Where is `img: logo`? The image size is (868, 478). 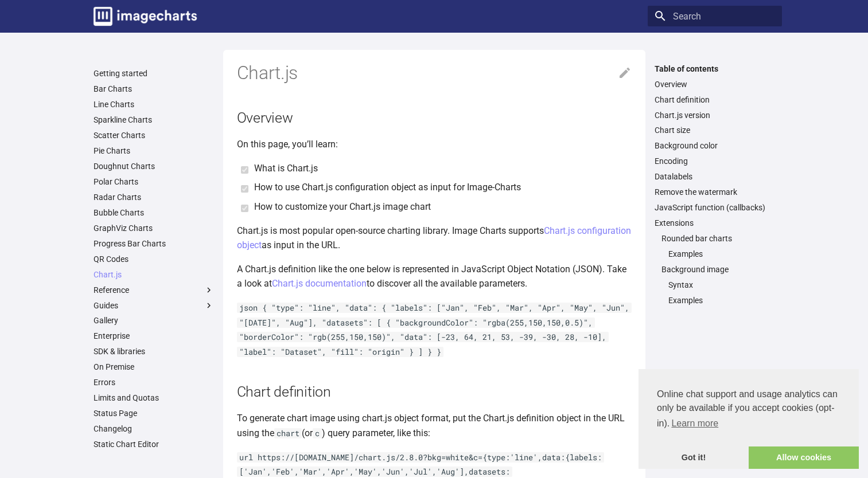 img: logo is located at coordinates (145, 16).